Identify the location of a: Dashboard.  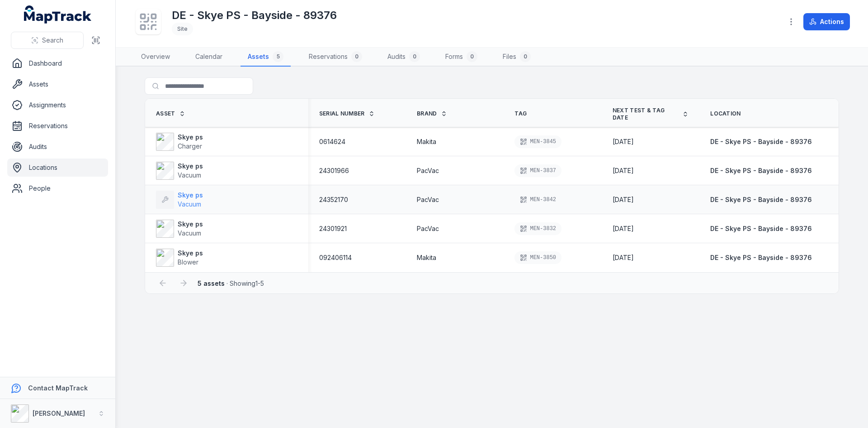
(57, 63).